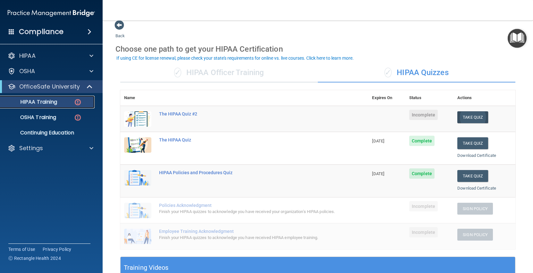  I want to click on h4: Compliance, so click(41, 32).